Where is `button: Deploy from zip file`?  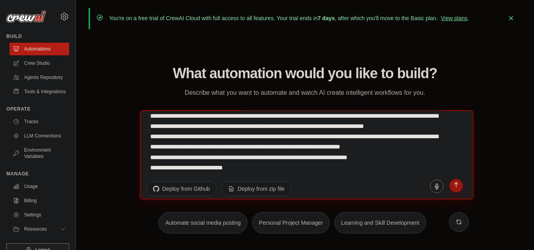
button: Deploy from zip file is located at coordinates (256, 189).